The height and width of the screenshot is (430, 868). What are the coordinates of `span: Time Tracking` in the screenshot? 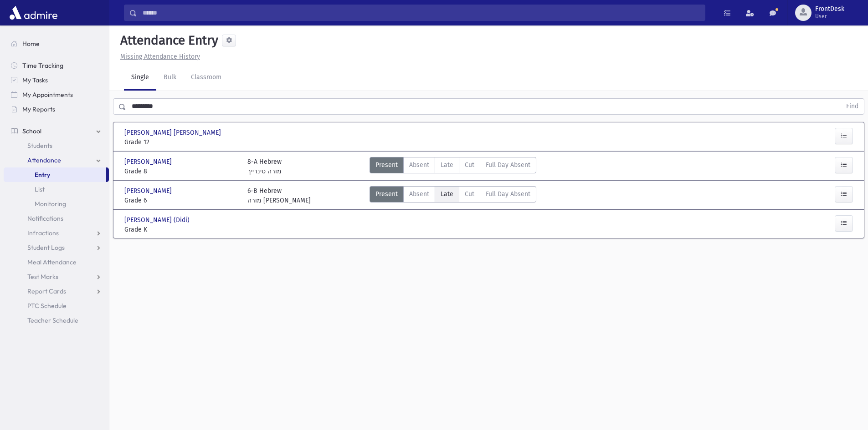 It's located at (43, 65).